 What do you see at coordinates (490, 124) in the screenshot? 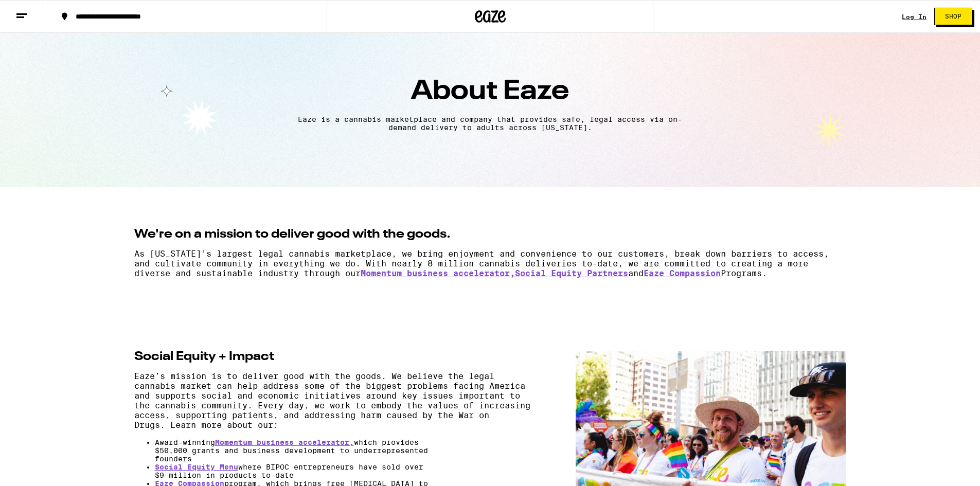
I see `p: Eaze is a cannabis marketplace and company that provides safe, legal access via on-demand deliver...` at bounding box center [490, 124].